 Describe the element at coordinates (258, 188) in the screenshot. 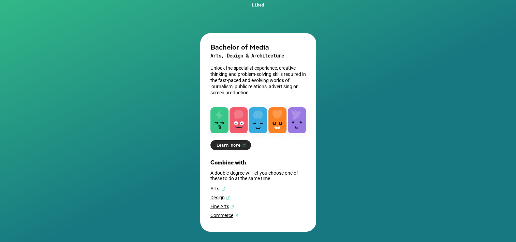

I see `a: Arts:` at that location.